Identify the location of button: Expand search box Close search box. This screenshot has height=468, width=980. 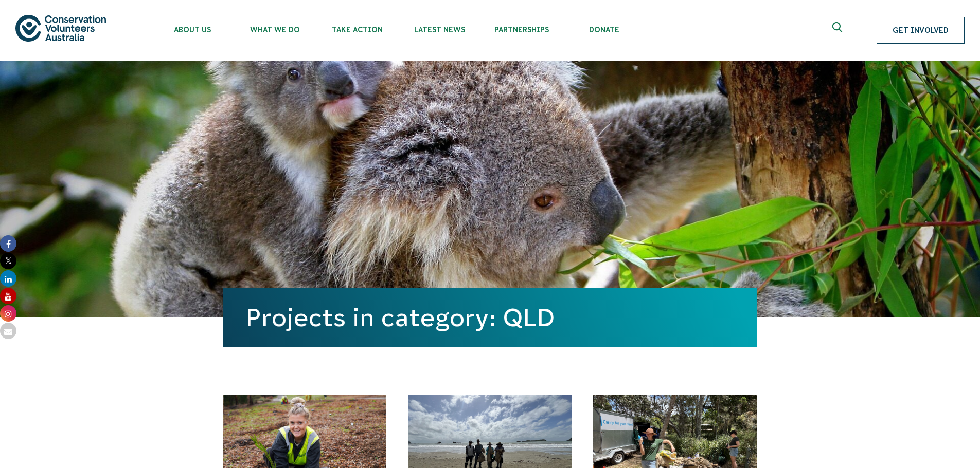
(839, 31).